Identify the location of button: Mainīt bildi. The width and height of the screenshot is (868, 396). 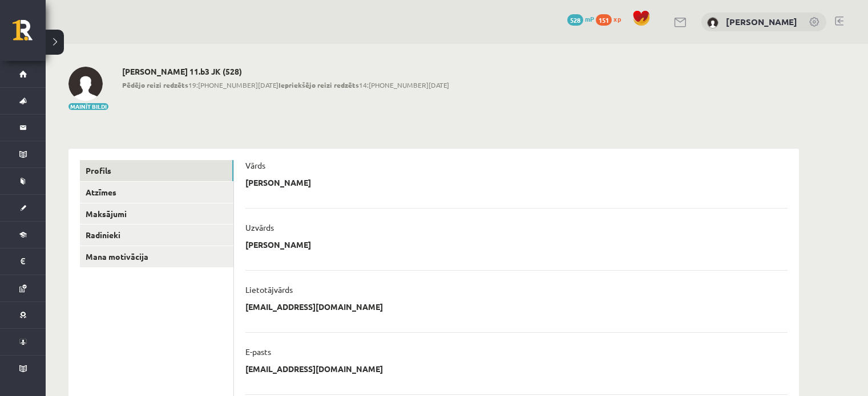
(88, 107).